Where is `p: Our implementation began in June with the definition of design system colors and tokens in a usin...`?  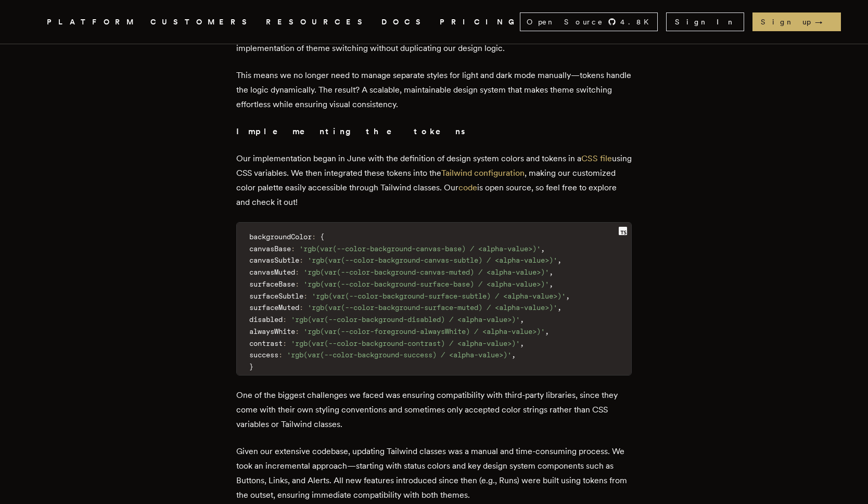 p: Our implementation began in June with the definition of design system colors and tokens in a usin... is located at coordinates (434, 181).